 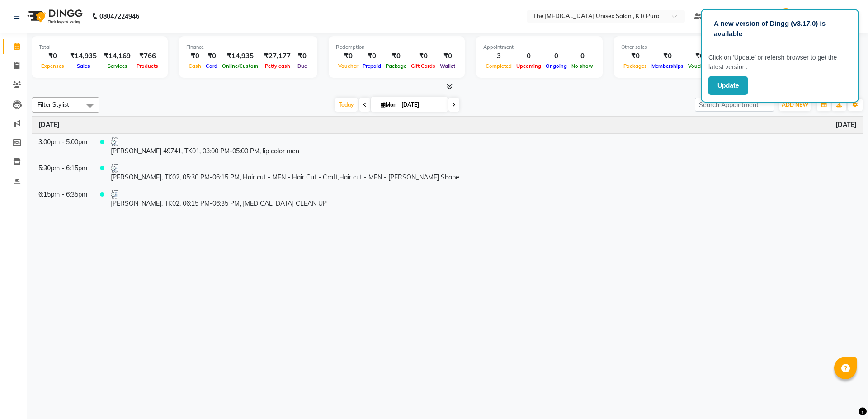 What do you see at coordinates (785, 16) in the screenshot?
I see `img: chandu` at bounding box center [785, 16].